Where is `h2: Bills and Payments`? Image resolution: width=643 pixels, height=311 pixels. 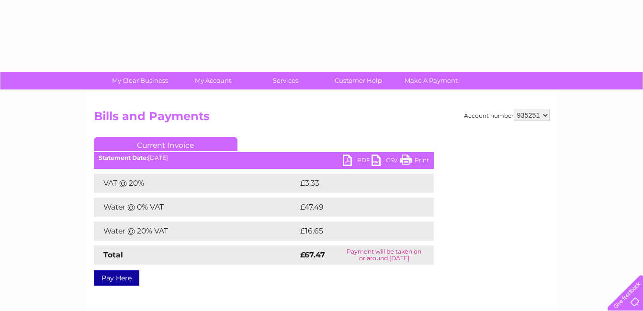 h2: Bills and Payments is located at coordinates (322, 119).